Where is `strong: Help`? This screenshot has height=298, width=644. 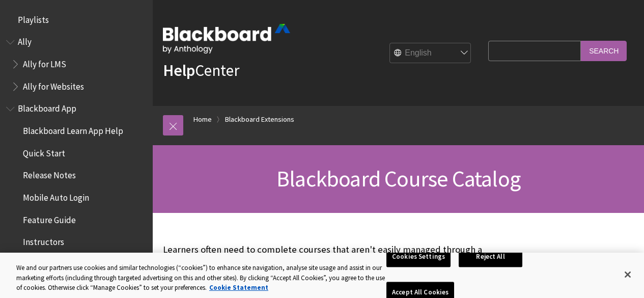 strong: Help is located at coordinates (179, 70).